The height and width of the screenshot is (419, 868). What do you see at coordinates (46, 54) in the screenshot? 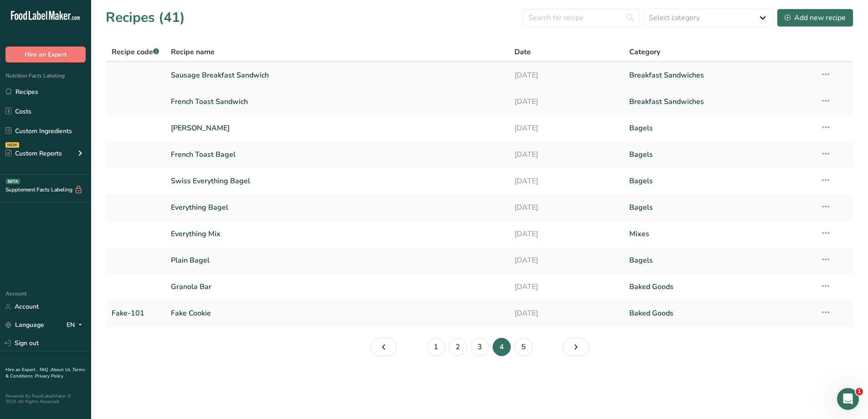
I see `button: Hire an Expert` at bounding box center [46, 54].